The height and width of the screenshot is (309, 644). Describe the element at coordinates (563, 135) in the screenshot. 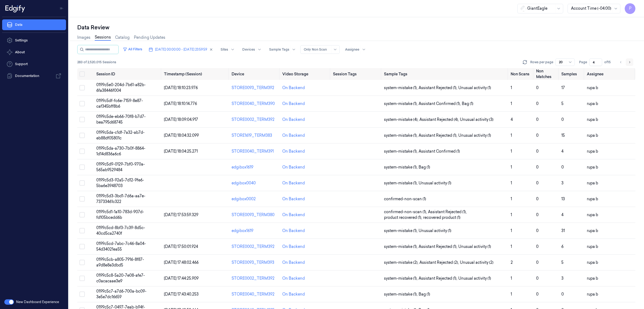

I see `span: 15` at that location.